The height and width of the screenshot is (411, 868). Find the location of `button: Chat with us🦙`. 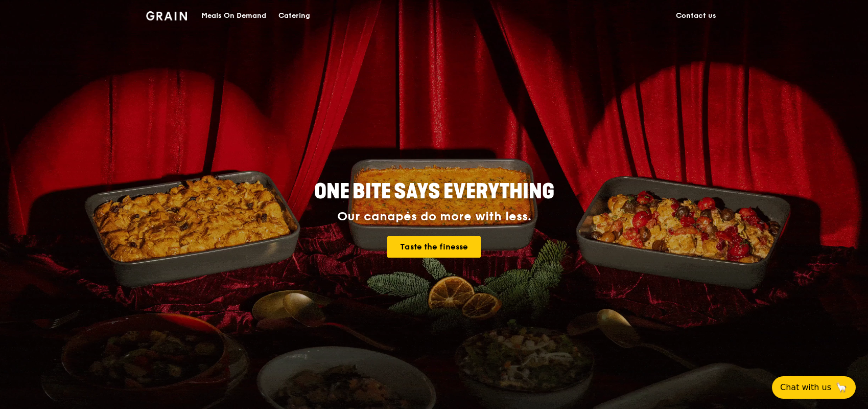

button: Chat with us🦙 is located at coordinates (814, 387).